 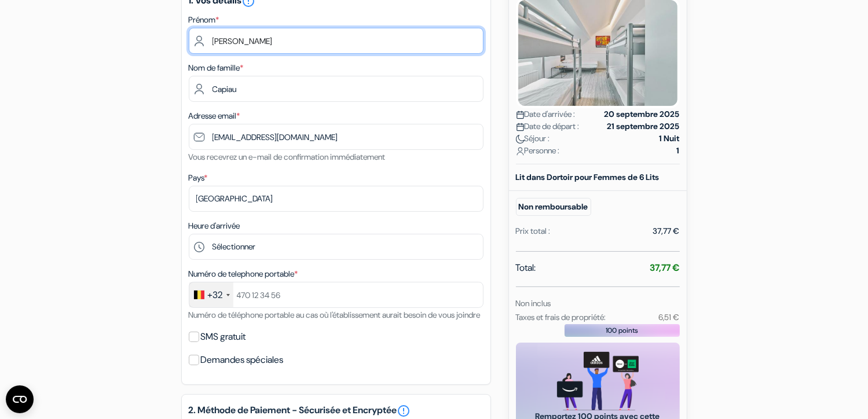 What do you see at coordinates (215, 295) in the screenshot?
I see `div: +32` at bounding box center [215, 295].